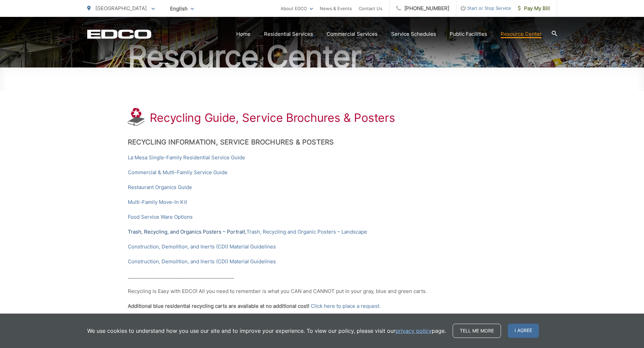  What do you see at coordinates (322, 142) in the screenshot?
I see `h2: Recycling Information, Service Brochures & Posters` at bounding box center [322, 142].